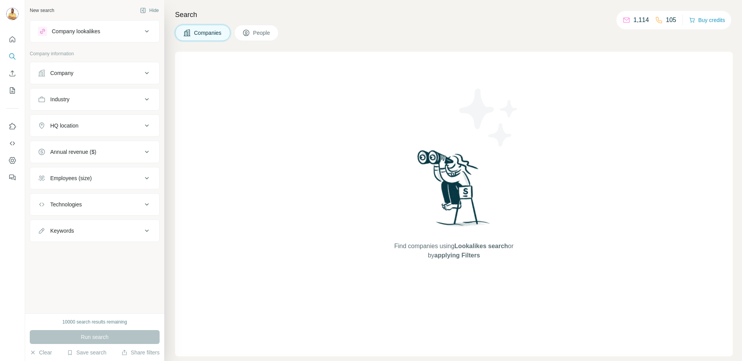 The width and height of the screenshot is (742, 361). What do you see at coordinates (262, 33) in the screenshot?
I see `span: People` at bounding box center [262, 33].